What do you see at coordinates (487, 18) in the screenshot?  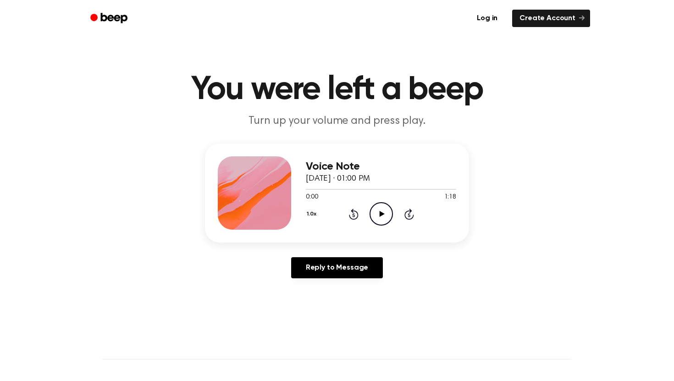 I see `a: Log in` at bounding box center [487, 18].